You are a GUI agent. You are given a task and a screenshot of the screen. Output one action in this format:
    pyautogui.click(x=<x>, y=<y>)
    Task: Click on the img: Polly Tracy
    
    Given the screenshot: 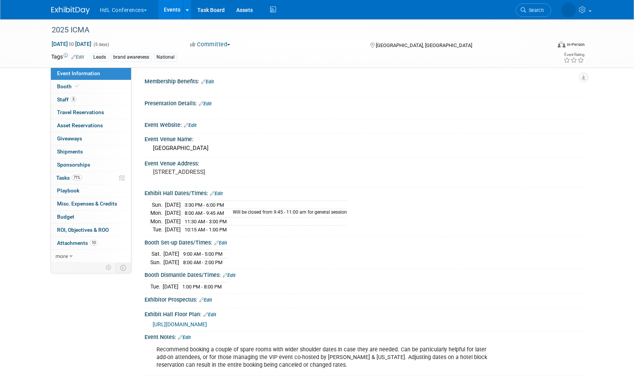 What is the action you would take?
    pyautogui.click(x=569, y=10)
    